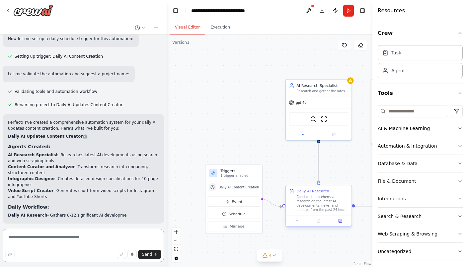 This screenshot has width=468, height=267. What do you see at coordinates (237, 214) in the screenshot?
I see `span: Schedule` at bounding box center [237, 214].